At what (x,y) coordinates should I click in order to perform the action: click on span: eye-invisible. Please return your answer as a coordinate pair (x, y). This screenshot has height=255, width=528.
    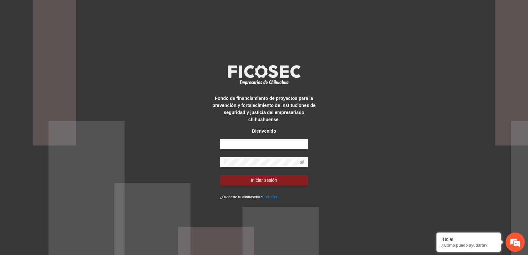
    Looking at the image, I should click on (302, 162).